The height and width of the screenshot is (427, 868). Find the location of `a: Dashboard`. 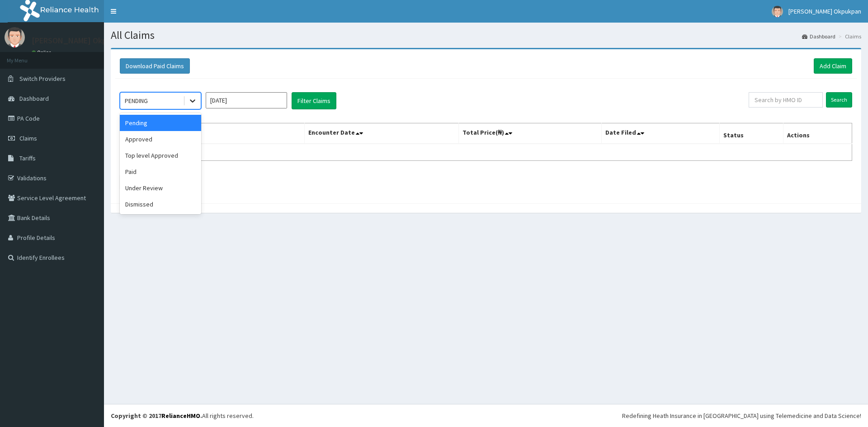

a: Dashboard is located at coordinates (818, 36).